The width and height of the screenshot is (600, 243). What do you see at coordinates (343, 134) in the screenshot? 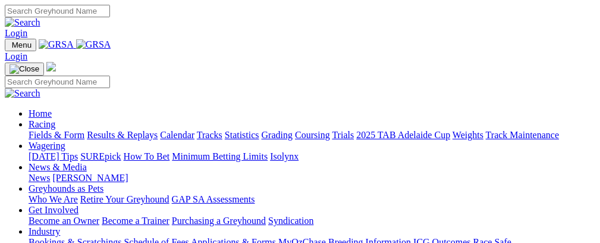
I see `a: Trials` at bounding box center [343, 134].